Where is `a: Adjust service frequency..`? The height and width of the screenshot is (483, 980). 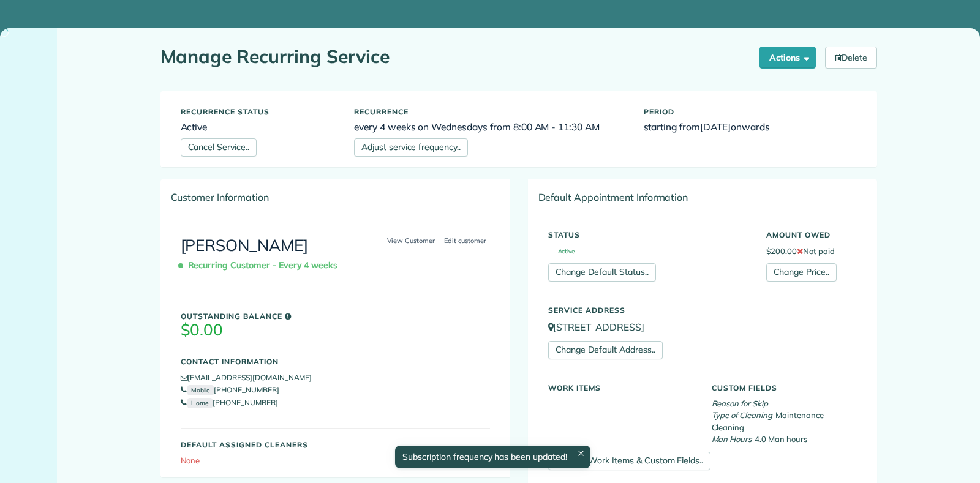
a: Adjust service frequency.. is located at coordinates (411, 148).